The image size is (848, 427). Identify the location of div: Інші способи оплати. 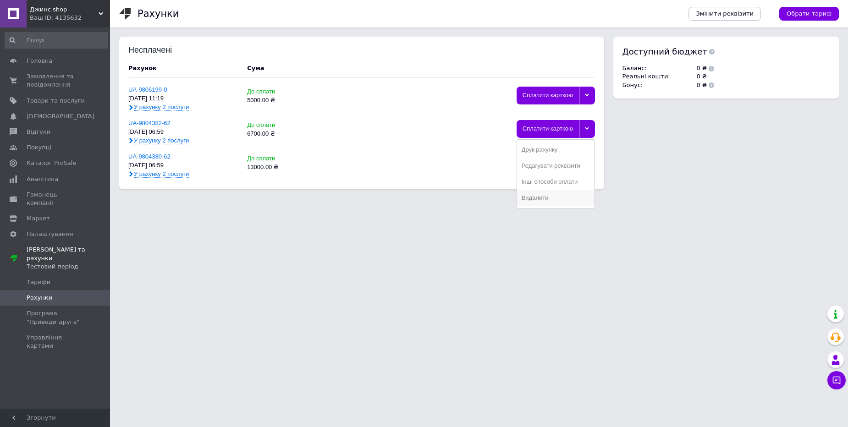
(556, 182).